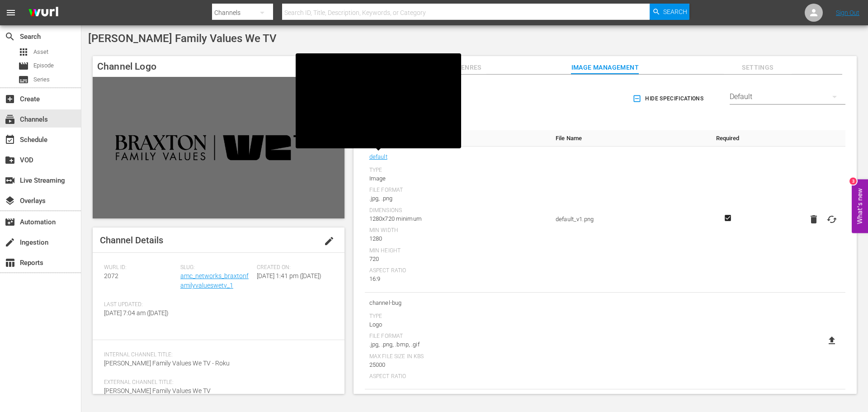  I want to click on span: Ingestion, so click(10, 243).